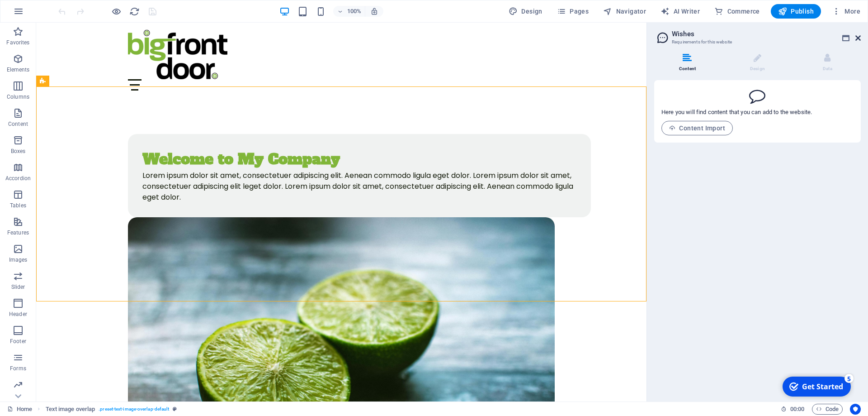  I want to click on span: Click to select. Double-click to edit, so click(71, 409).